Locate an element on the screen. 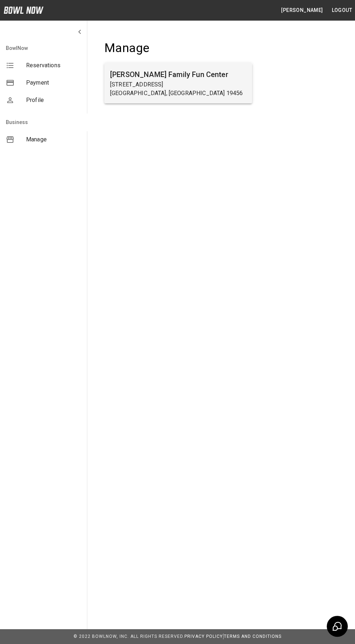 The image size is (355, 644). span: Profile is located at coordinates (54, 100).